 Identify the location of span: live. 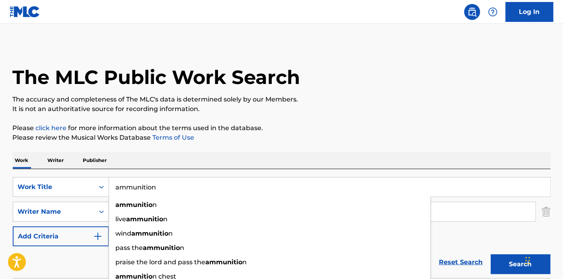
(121, 219).